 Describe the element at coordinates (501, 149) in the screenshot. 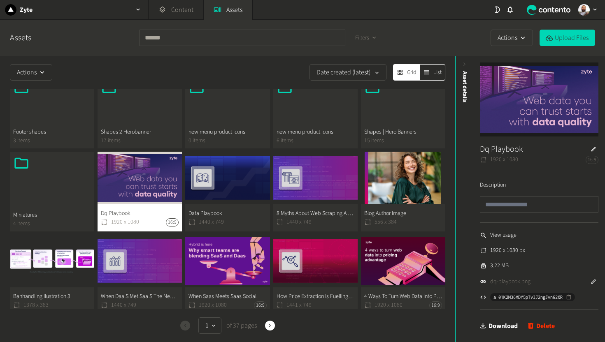

I see `h3: Dq Playbook` at that location.